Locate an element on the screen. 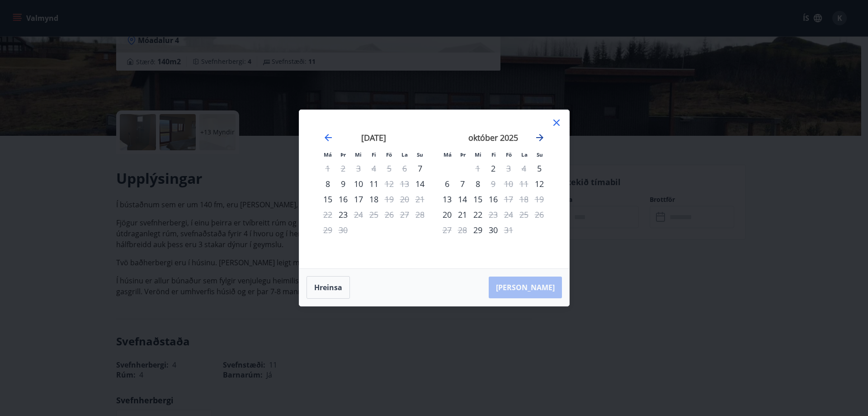  div: 10 is located at coordinates (358, 183).